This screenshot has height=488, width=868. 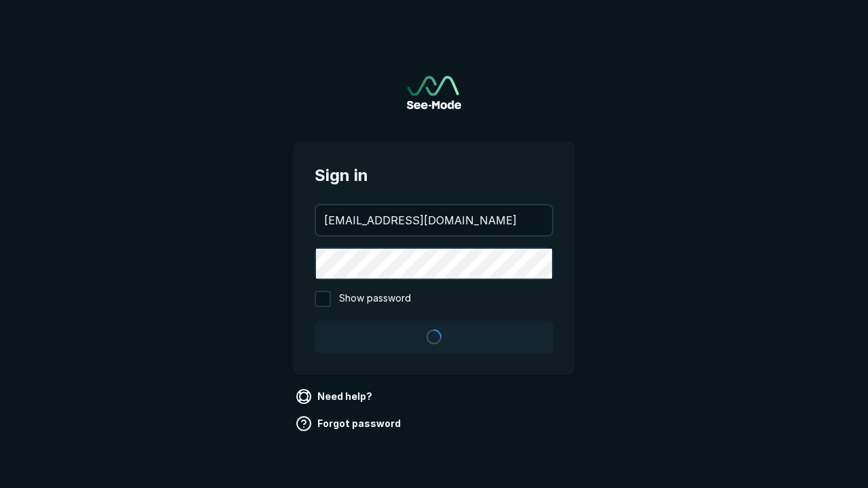 I want to click on input: your@email.com, so click(x=434, y=221).